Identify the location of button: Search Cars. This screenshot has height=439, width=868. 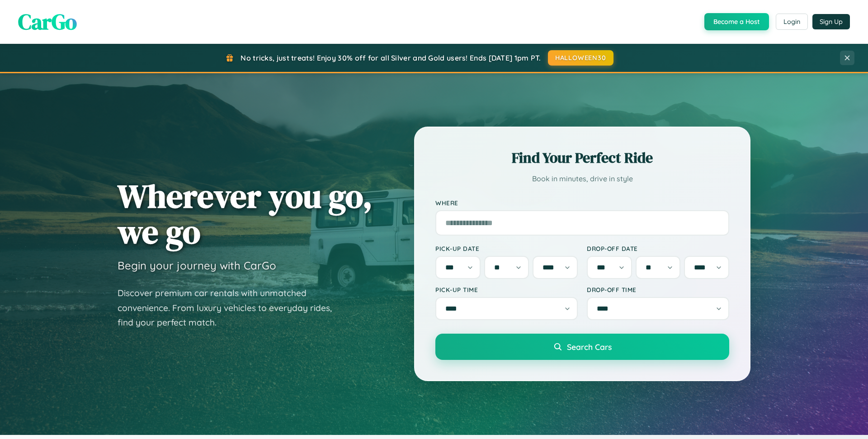
(582, 347).